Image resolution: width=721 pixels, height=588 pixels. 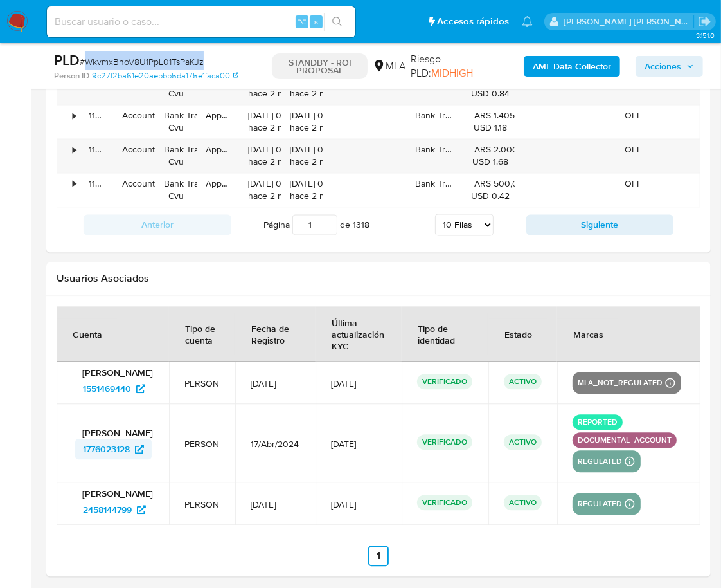 I want to click on button: AML Data Collector, so click(x=572, y=67).